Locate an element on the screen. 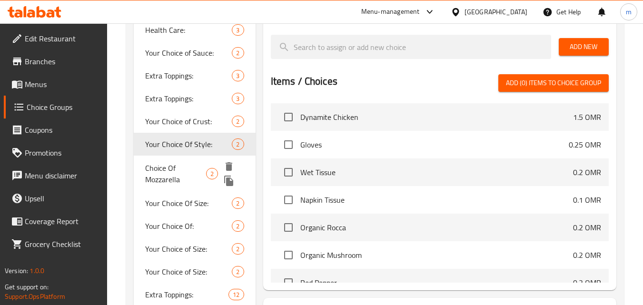 The width and height of the screenshot is (643, 305). a: Menus is located at coordinates (56, 84).